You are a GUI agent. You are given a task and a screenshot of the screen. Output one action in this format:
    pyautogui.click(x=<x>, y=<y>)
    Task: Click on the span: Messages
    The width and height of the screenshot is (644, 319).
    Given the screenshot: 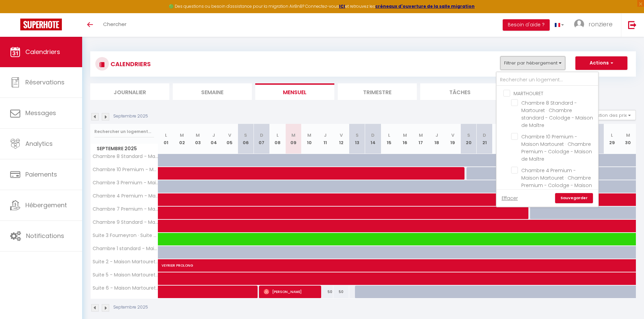 What is the action you would take?
    pyautogui.click(x=41, y=113)
    